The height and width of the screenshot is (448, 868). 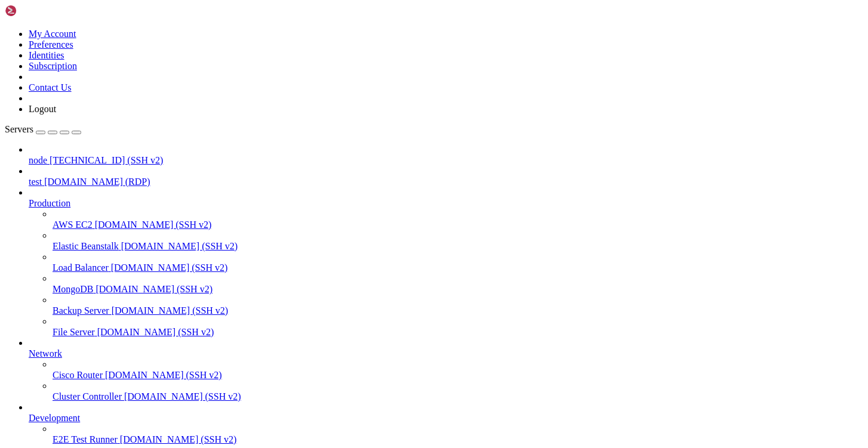 What do you see at coordinates (50, 87) in the screenshot?
I see `a: Contact Us` at bounding box center [50, 87].